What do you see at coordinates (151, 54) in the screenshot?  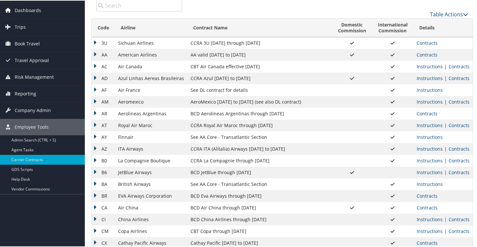 I see `td: American Airlines` at bounding box center [151, 54].